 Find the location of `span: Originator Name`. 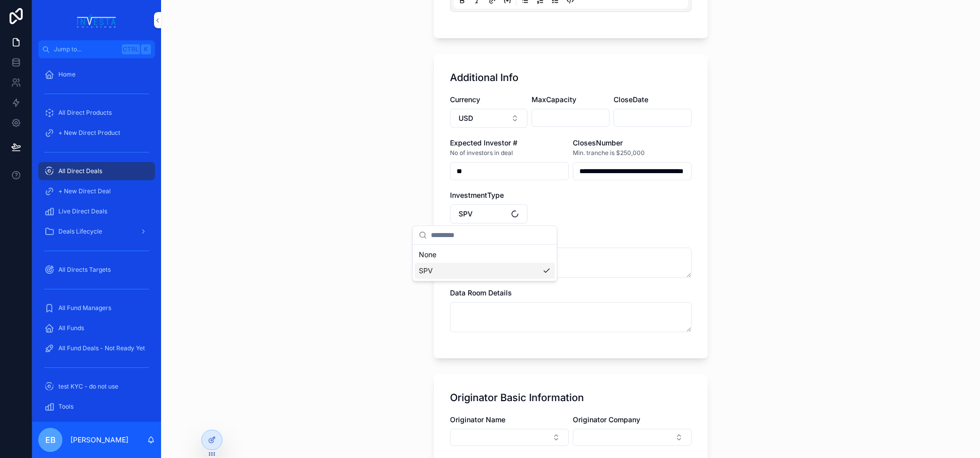

span: Originator Name is located at coordinates (478, 419).